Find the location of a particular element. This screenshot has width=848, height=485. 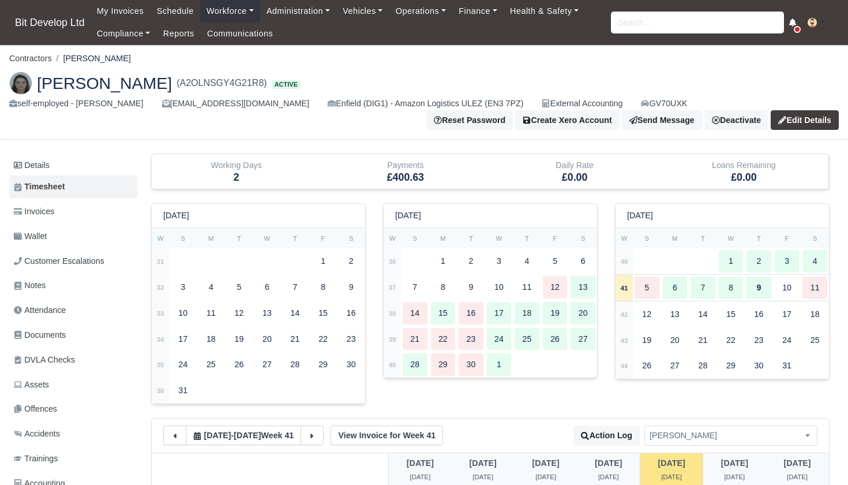

div: 24 is located at coordinates (499, 339).